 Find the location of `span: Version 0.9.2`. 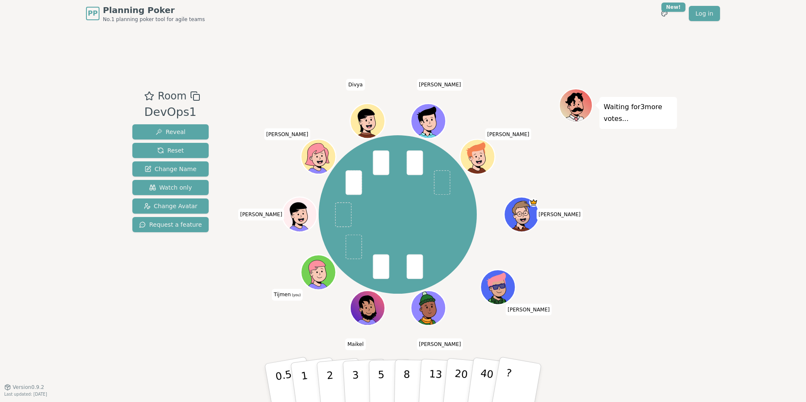

span: Version 0.9.2 is located at coordinates (28, 387).